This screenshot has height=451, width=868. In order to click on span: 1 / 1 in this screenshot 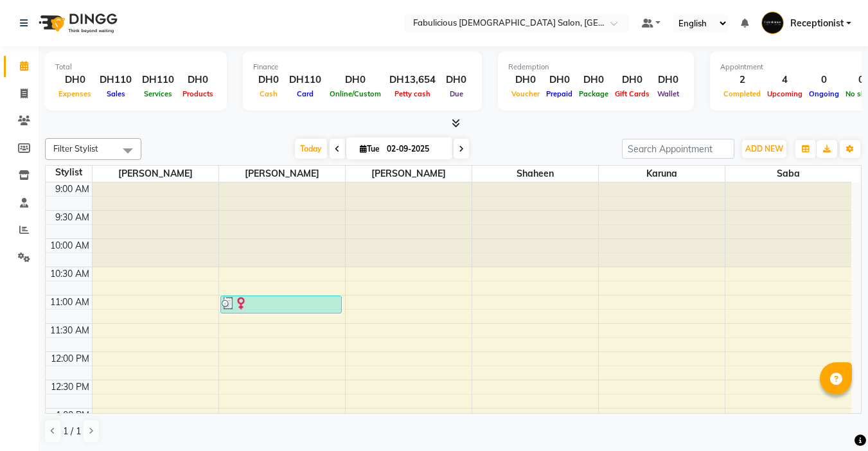, I will do `click(72, 431)`.